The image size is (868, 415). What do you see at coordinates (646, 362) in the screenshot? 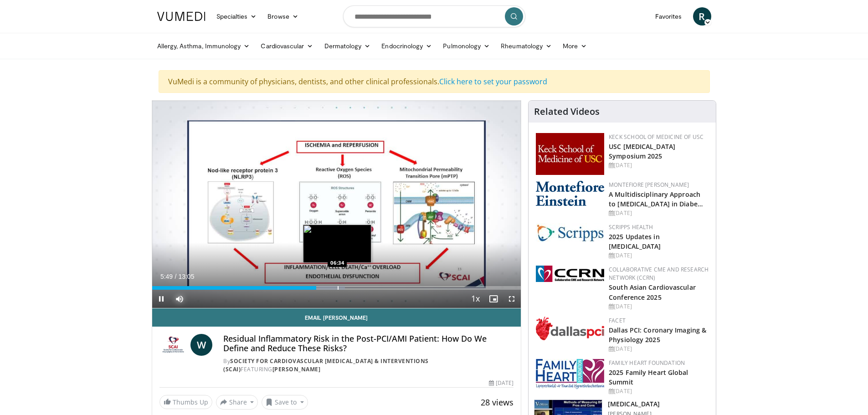
I see `a: Family Heart Foundation` at bounding box center [646, 362].